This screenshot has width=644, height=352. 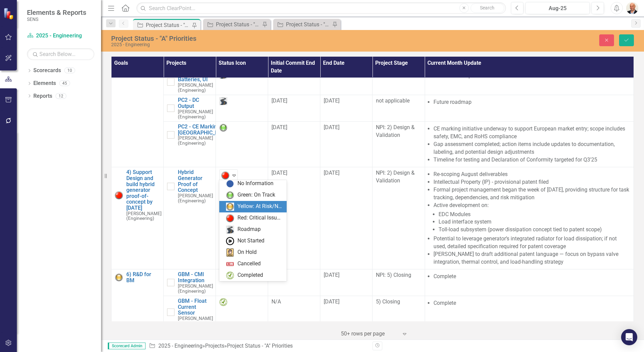 What do you see at coordinates (43, 96) in the screenshot?
I see `a: Reports` at bounding box center [43, 96].